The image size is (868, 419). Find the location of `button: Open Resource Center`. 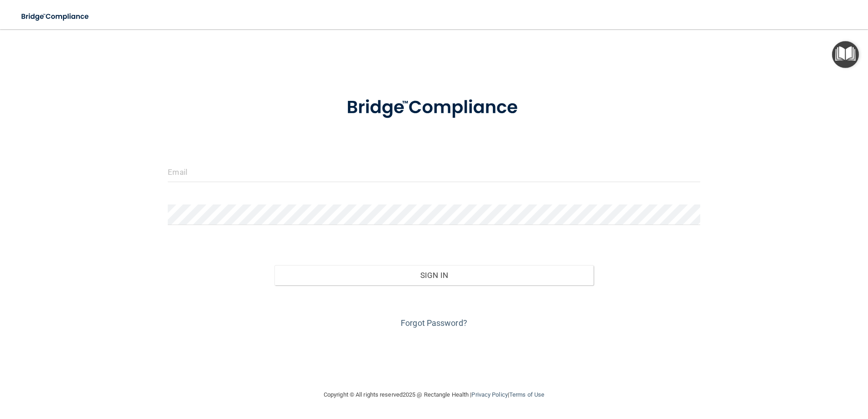

button: Open Resource Center is located at coordinates (845, 54).